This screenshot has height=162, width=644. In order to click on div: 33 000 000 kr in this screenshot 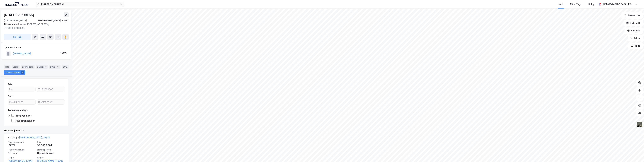, I will do `click(51, 145)`.